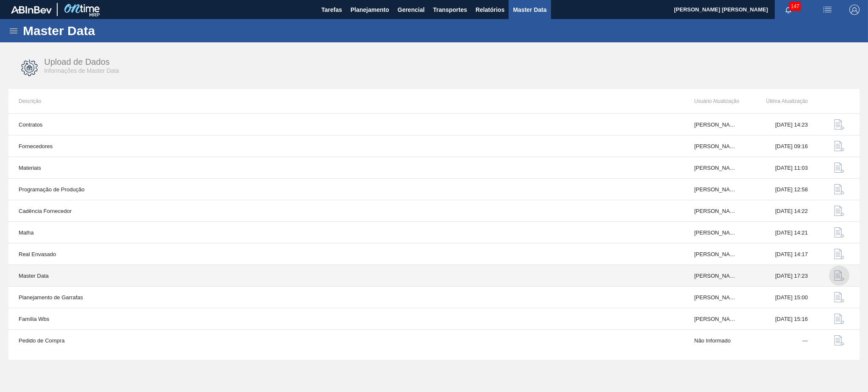  I want to click on td: Não Informado, so click(715, 340).